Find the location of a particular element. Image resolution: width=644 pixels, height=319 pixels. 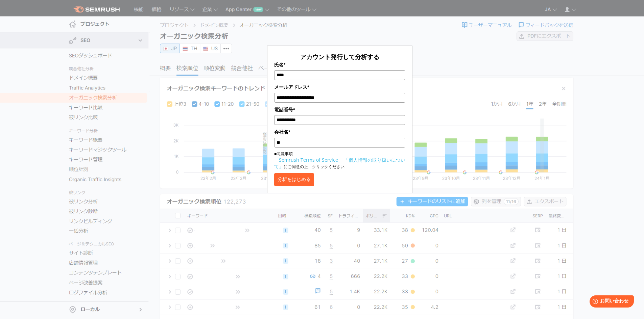

button: 分析をはじめる is located at coordinates (294, 180).